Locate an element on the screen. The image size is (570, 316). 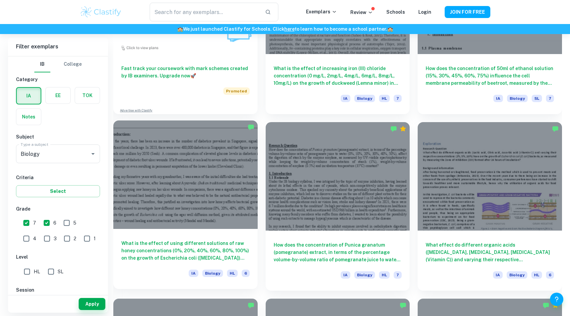
button: Help and Feedback is located at coordinates (557, 299).